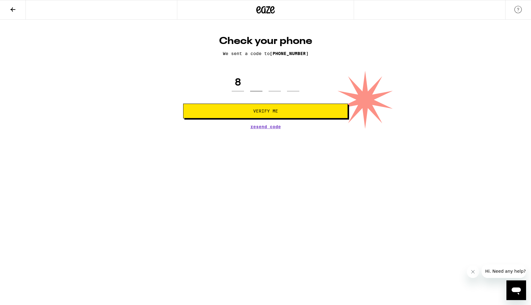  What do you see at coordinates (265, 127) in the screenshot?
I see `span: Resend Code` at bounding box center [265, 127].